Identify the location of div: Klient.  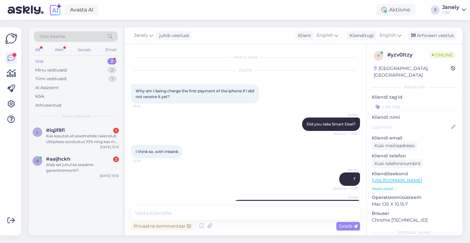
(303, 35).